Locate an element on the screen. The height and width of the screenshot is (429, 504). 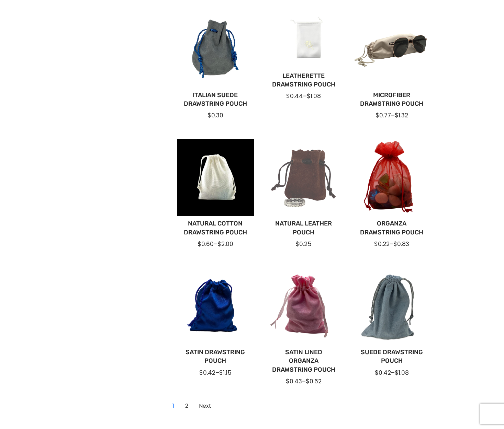
a: Natural Cotton Drawstring Pouch is located at coordinates (216, 228).